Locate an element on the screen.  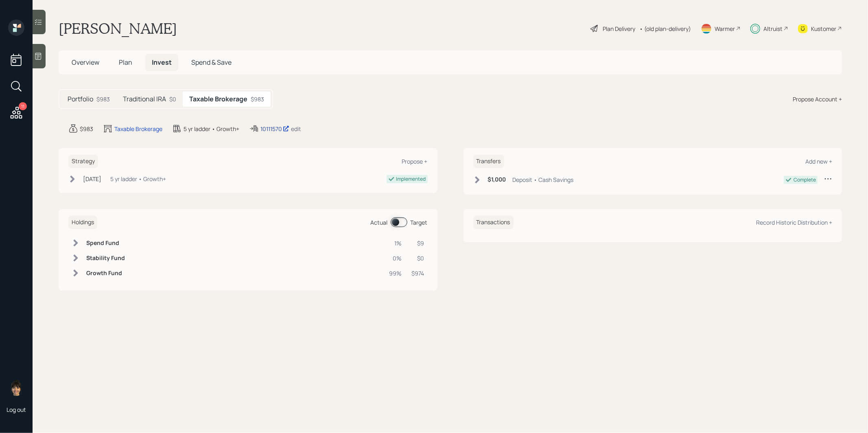
div: $9 is located at coordinates (418, 243).